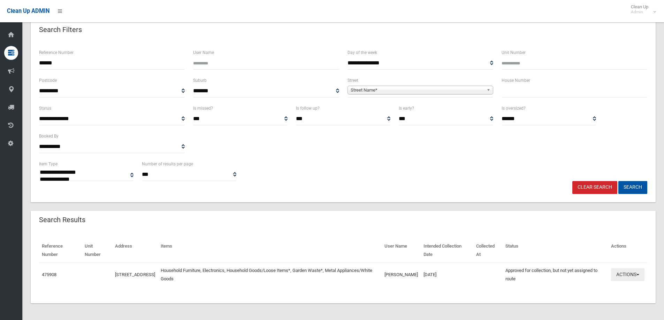 This screenshot has height=320, width=664. What do you see at coordinates (401, 251) in the screenshot?
I see `th: User Name` at bounding box center [401, 251].